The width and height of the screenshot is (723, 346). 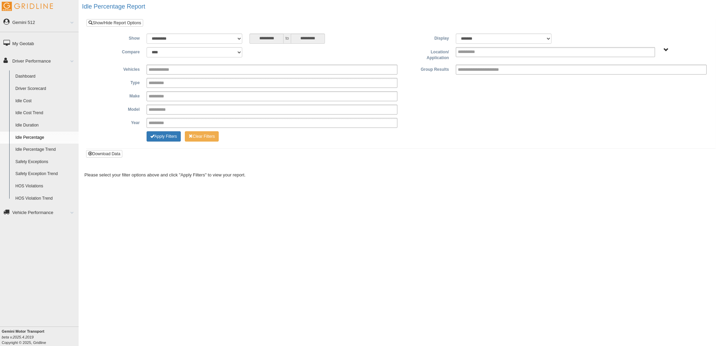 I want to click on label: Make, so click(x=117, y=95).